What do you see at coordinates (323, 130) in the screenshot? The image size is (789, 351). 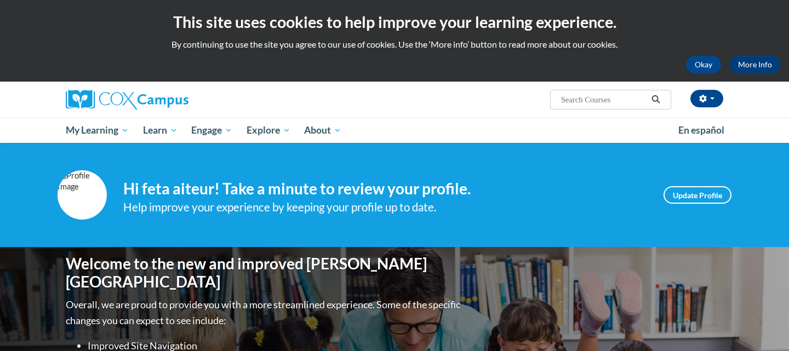 I see `a: About` at bounding box center [323, 130].